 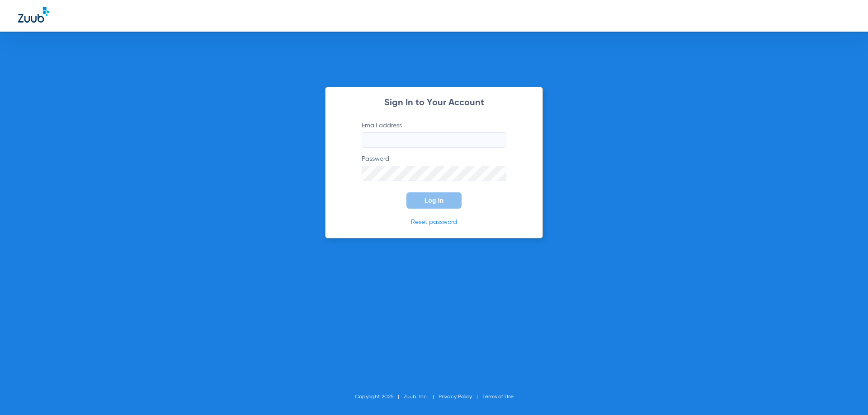 What do you see at coordinates (434, 134) in the screenshot?
I see `label: Email address` at bounding box center [434, 134].